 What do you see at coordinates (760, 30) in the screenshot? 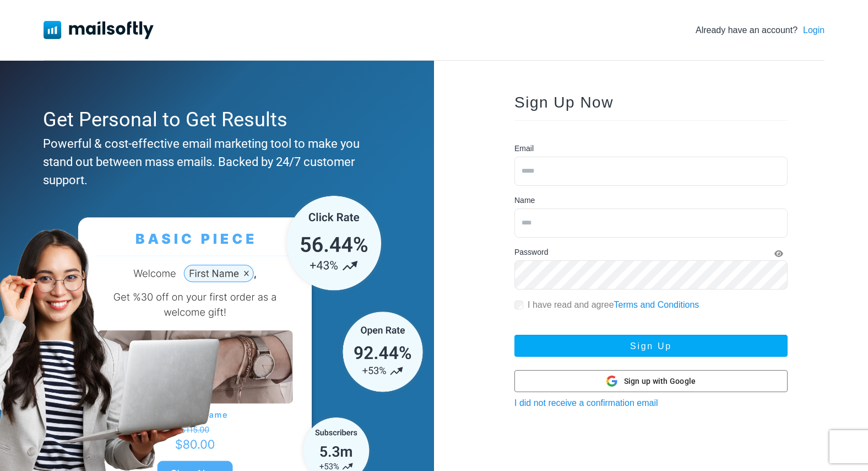
I see `div: Already have an account?` at bounding box center [760, 30].